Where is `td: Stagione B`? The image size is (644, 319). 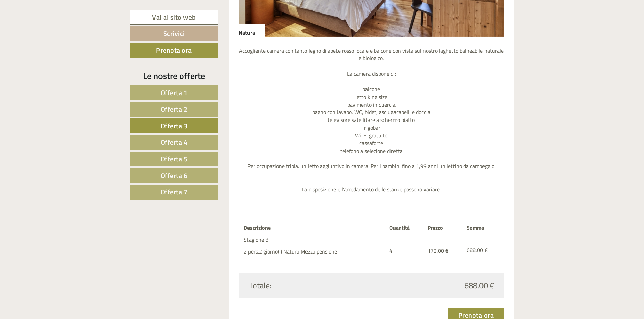 td: Stagione B is located at coordinates (315, 239).